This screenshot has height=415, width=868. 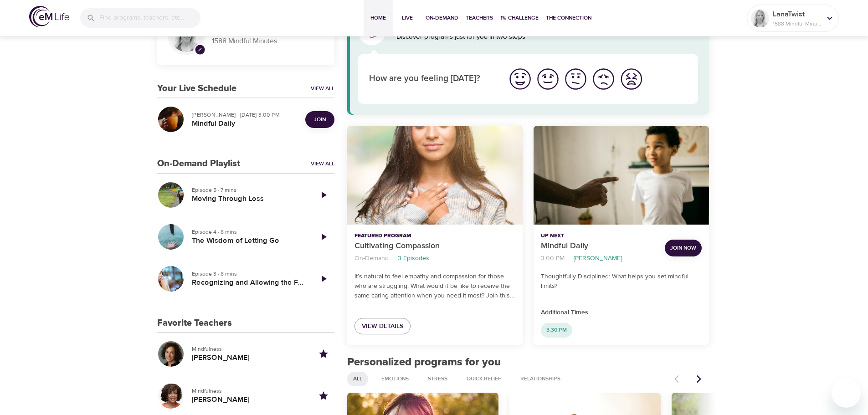 I want to click on img: bad, so click(x=603, y=79).